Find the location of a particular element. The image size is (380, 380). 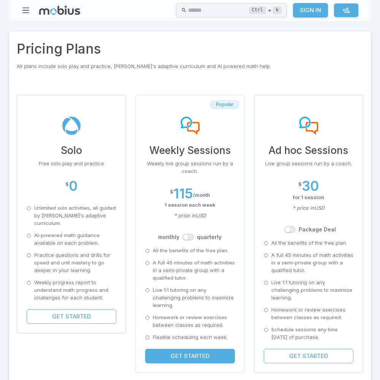

img: weekly-sessions-plan-img is located at coordinates (190, 126).